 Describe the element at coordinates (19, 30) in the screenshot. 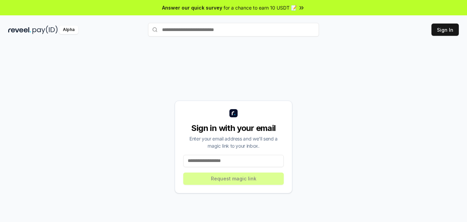

I see `img: reveel_dark` at that location.